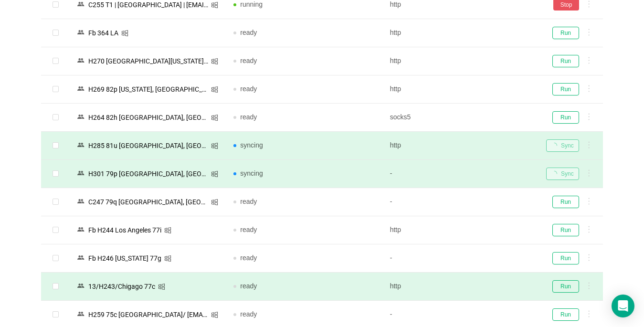  Describe the element at coordinates (103, 33) in the screenshot. I see `div: Fb 364 LA` at that location.